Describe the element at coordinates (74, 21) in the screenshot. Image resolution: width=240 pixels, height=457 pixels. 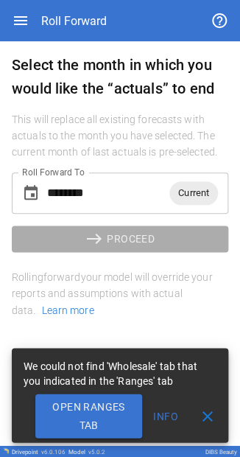
I see `div: Roll Forward` at that location.